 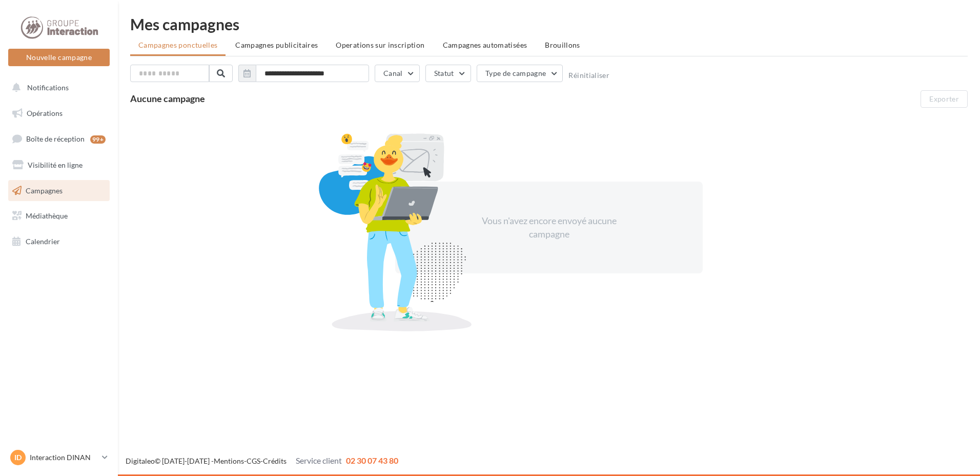 I want to click on span: Operations sur inscription, so click(x=380, y=44).